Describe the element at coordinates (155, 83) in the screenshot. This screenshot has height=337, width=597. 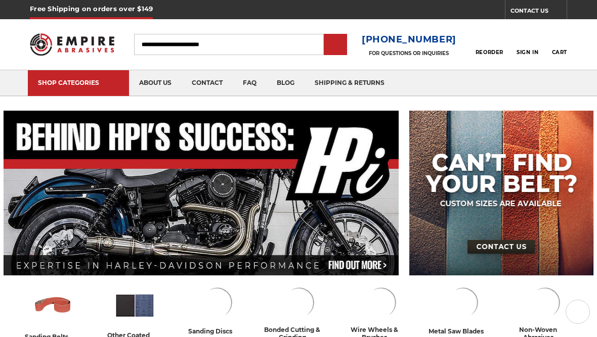
I see `a: about us` at that location.